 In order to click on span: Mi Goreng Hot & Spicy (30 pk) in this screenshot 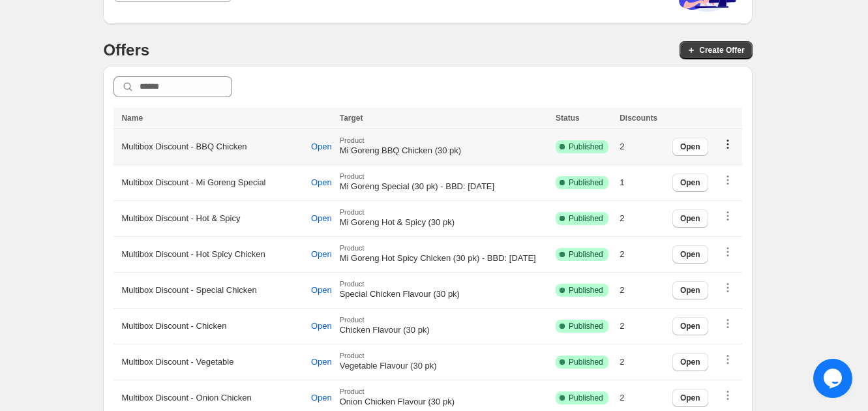, I will do `click(397, 222)`.